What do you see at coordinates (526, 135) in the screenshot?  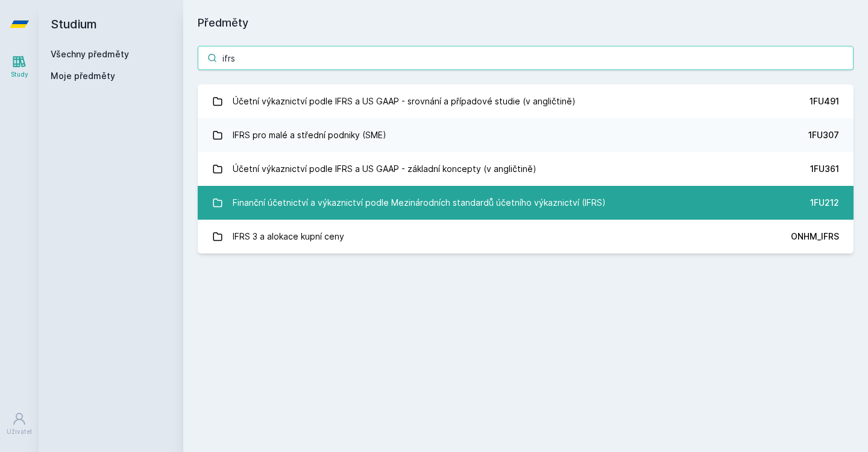 I see `a: IFRS pro malé a střední podniky (SME) 1FU307` at bounding box center [526, 135].